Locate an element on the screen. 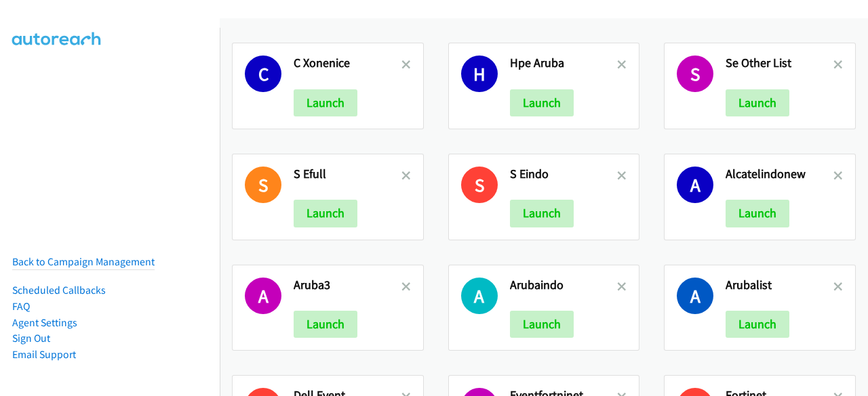 This screenshot has height=396, width=868. h2: Arubalist is located at coordinates (779, 286).